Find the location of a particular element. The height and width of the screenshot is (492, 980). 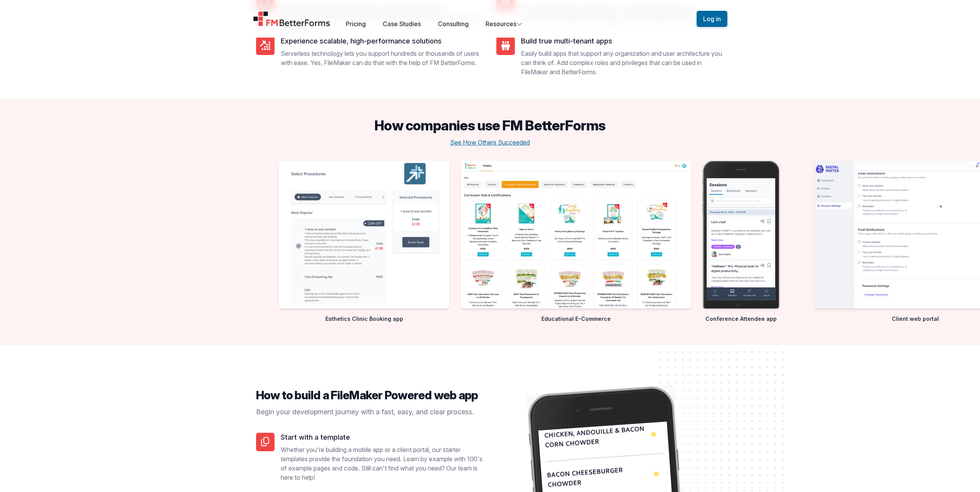

h5: Start with a template is located at coordinates (382, 438).